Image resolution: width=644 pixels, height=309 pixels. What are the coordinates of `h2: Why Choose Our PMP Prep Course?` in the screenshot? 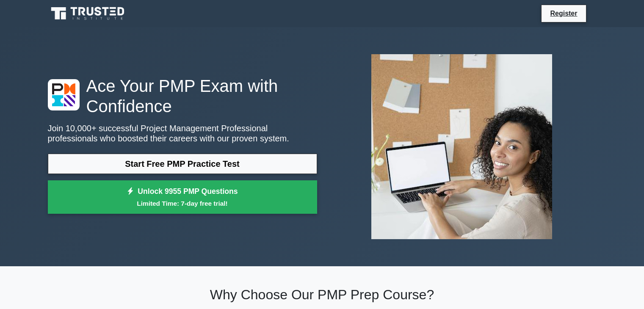 It's located at (322, 295).